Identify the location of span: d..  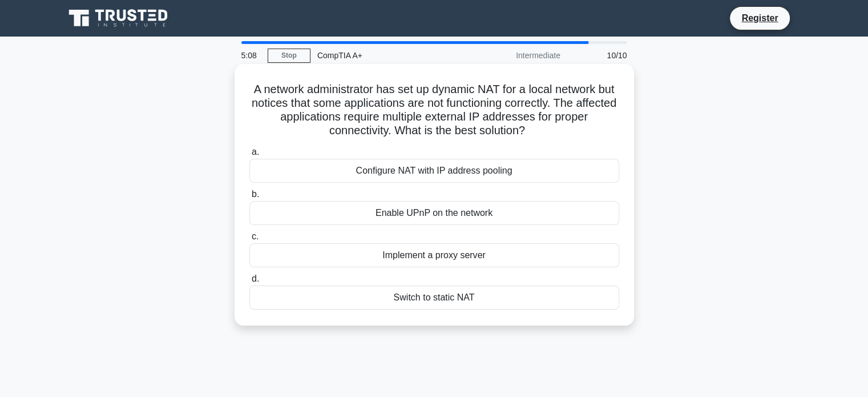
(255, 278).